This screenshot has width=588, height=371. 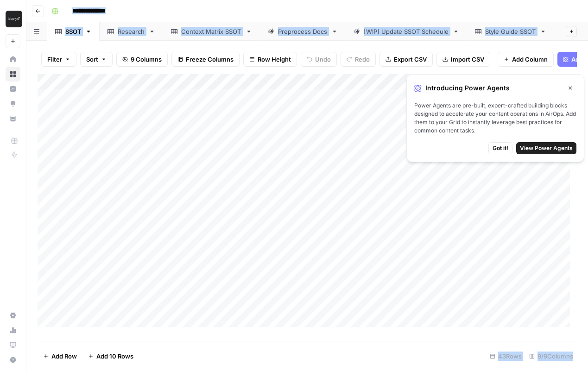 What do you see at coordinates (205, 59) in the screenshot?
I see `button: Freeze Columns` at bounding box center [205, 59].